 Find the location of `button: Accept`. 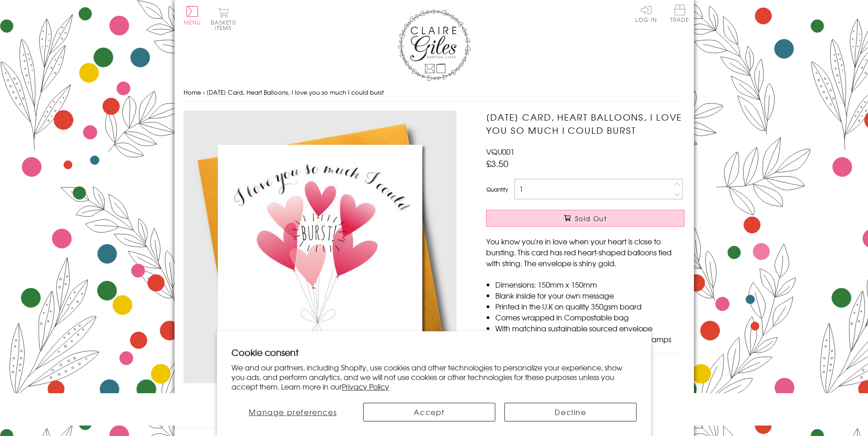

button: Accept is located at coordinates (429, 413).